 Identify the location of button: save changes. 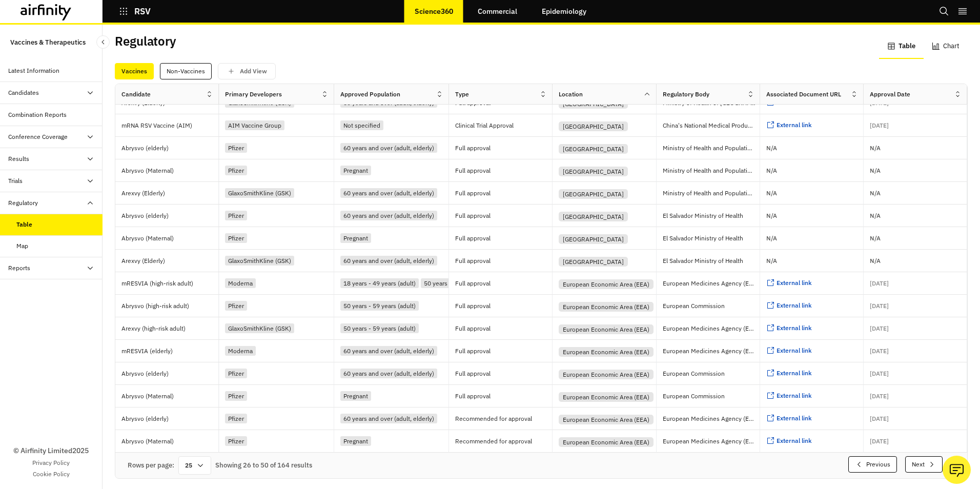
(246, 71).